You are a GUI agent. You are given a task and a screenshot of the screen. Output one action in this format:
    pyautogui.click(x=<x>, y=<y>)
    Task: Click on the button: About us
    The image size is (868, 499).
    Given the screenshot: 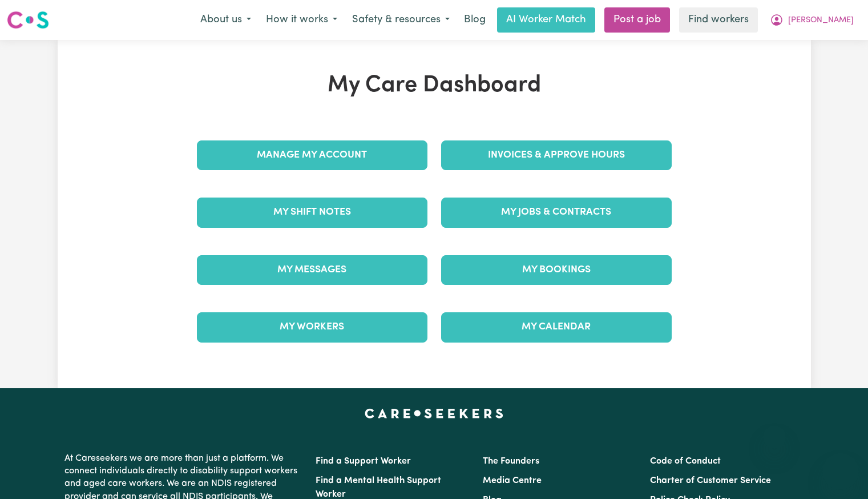 What is the action you would take?
    pyautogui.click(x=225, y=20)
    